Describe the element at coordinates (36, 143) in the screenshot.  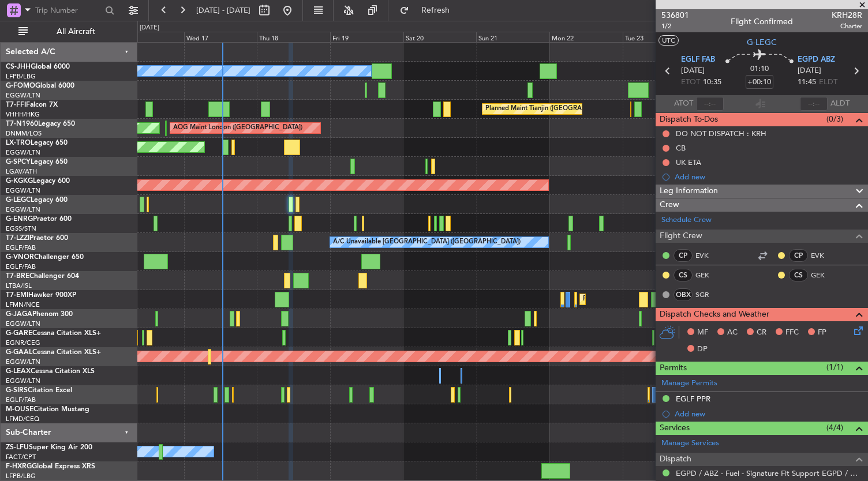
I see `a: LX-TROLegacy 650` at that location.